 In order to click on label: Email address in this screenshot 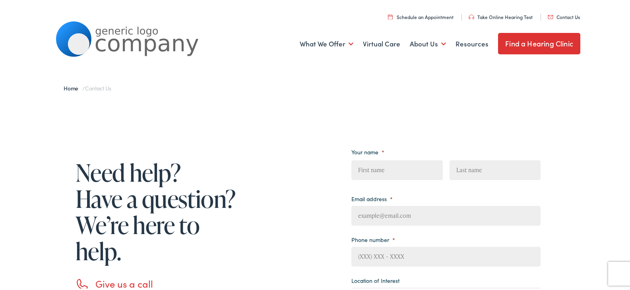, I will do `click(372, 198)`.